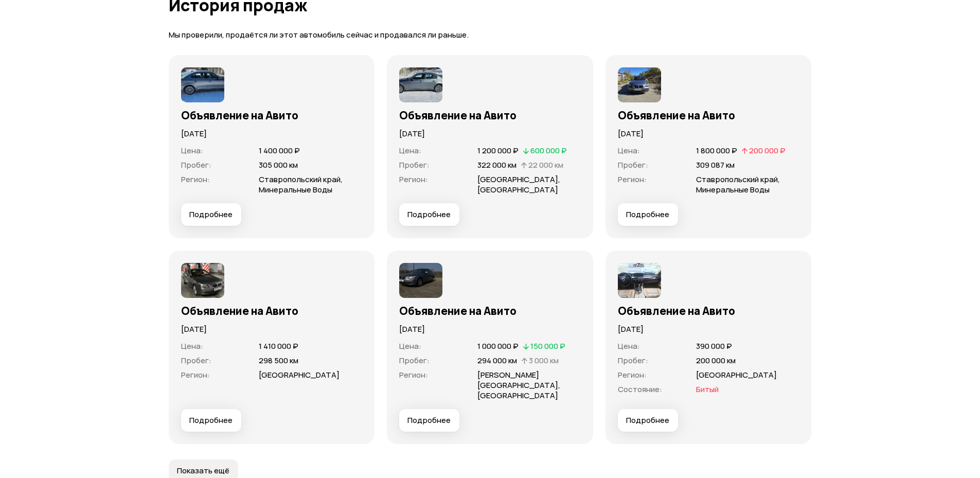 This screenshot has width=980, height=478. Describe the element at coordinates (714, 345) in the screenshot. I see `span: 390 000 ₽` at that location.